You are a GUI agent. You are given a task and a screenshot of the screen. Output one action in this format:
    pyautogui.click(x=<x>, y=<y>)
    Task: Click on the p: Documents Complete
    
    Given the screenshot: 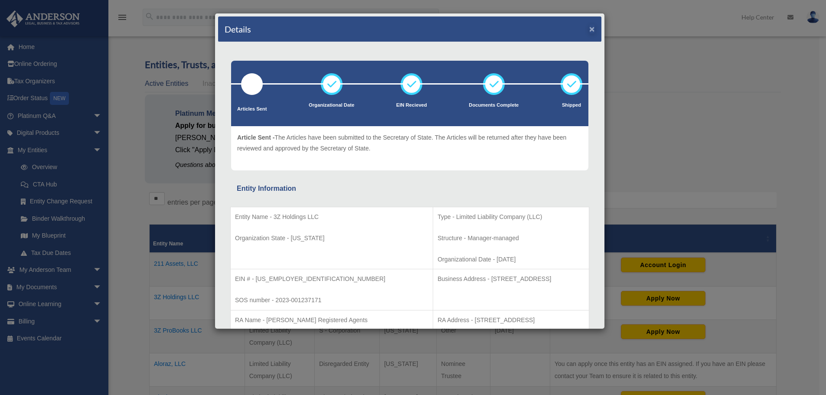 What is the action you would take?
    pyautogui.click(x=494, y=105)
    